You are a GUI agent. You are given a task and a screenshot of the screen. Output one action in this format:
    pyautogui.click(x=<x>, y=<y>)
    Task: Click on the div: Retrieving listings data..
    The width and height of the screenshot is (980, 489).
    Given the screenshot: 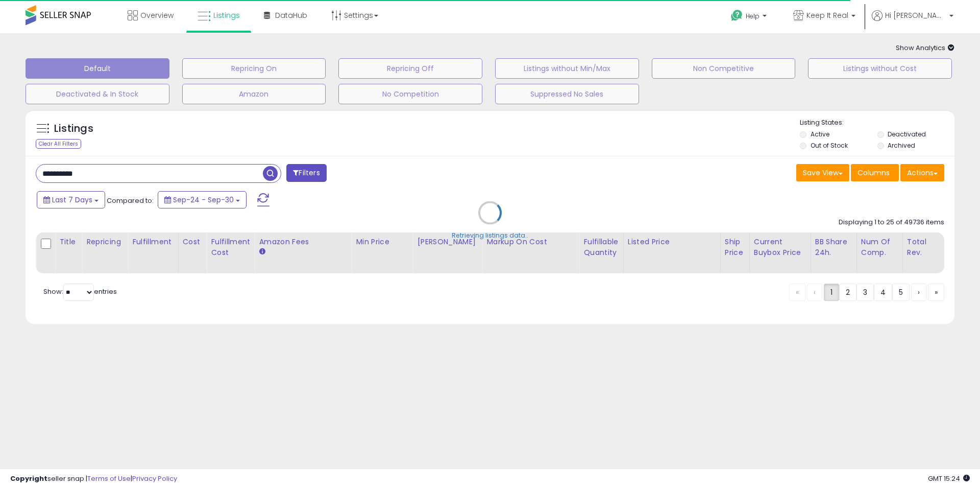 What is the action you would take?
    pyautogui.click(x=490, y=235)
    